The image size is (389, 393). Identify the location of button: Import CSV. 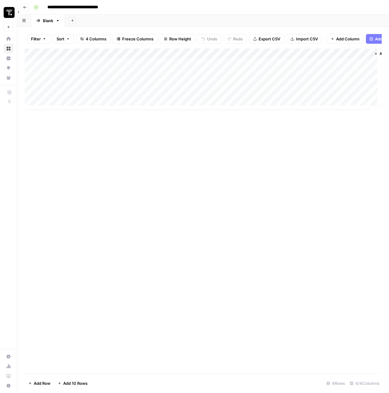
(304, 39).